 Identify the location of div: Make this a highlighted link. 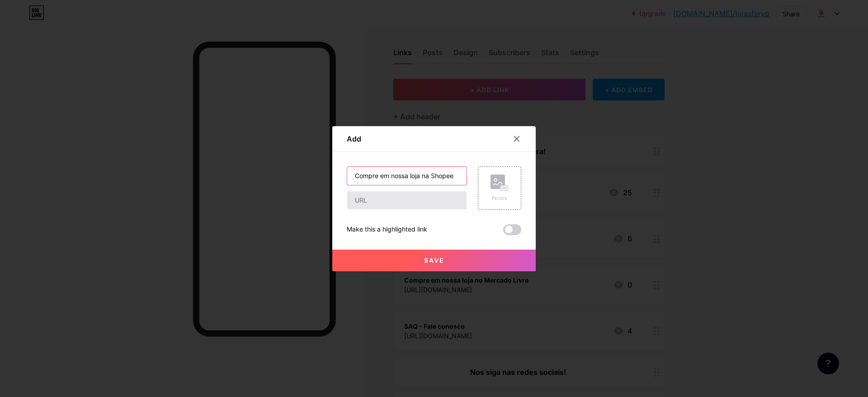
(387, 230).